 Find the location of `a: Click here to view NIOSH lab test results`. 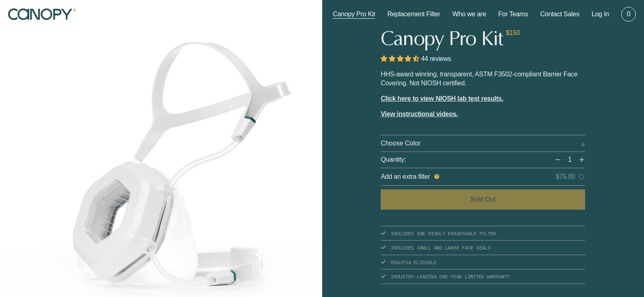

a: Click here to view NIOSH lab test results is located at coordinates (442, 98).